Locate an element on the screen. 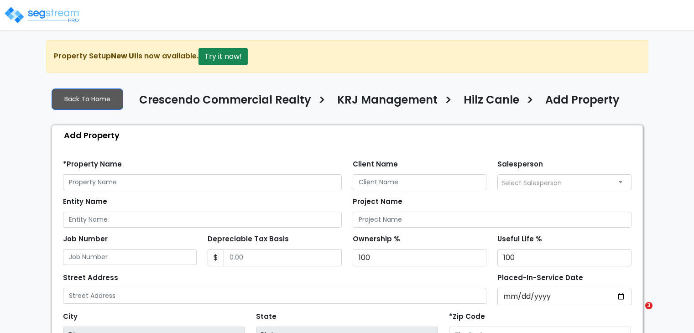 The image size is (694, 333). input: Property Name is located at coordinates (202, 182).